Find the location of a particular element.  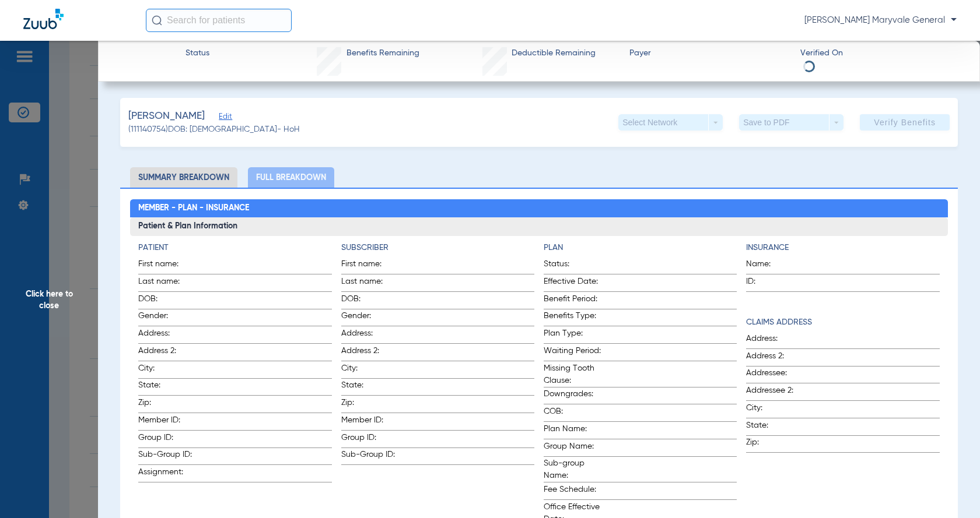

app-breakdown-title: Plan is located at coordinates (640, 247).